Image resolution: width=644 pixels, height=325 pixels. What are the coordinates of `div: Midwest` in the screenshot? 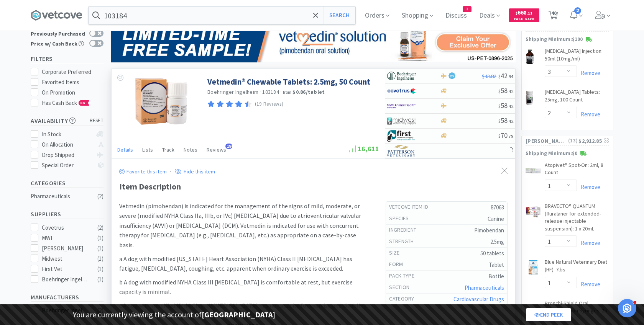 It's located at (65, 259).